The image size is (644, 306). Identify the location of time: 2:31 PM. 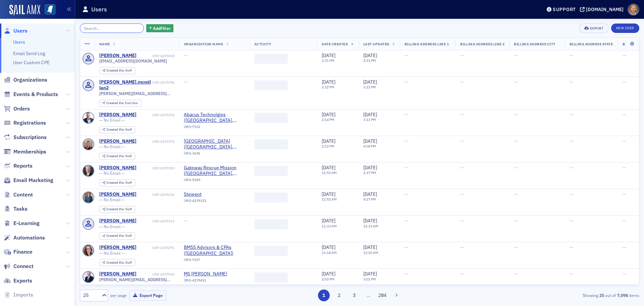
(328, 60).